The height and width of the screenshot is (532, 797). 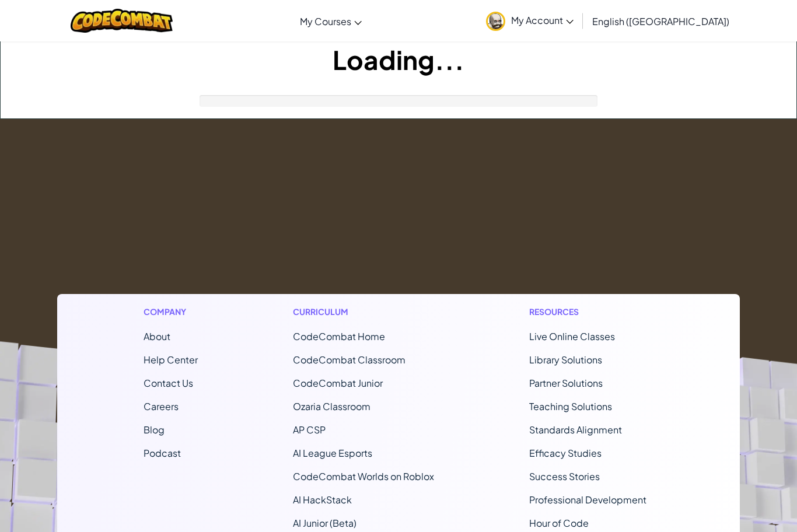 What do you see at coordinates (398, 59) in the screenshot?
I see `h1: Loading...` at bounding box center [398, 59].